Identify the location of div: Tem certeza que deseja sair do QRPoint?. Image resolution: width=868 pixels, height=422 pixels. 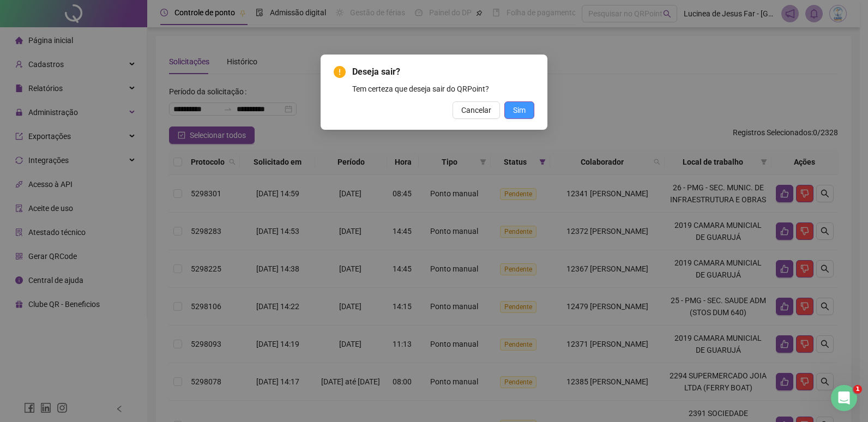
(443, 89).